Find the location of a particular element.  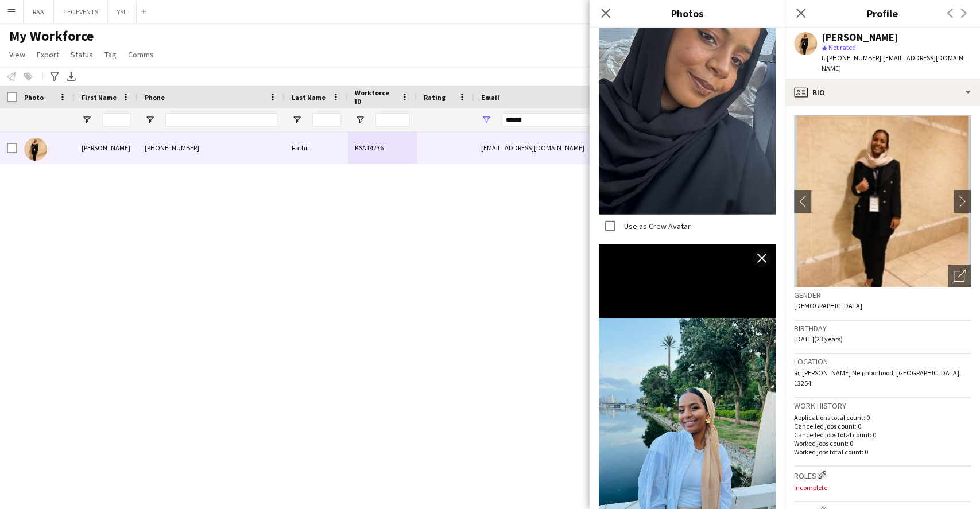

span: Not rated is located at coordinates (842, 48).